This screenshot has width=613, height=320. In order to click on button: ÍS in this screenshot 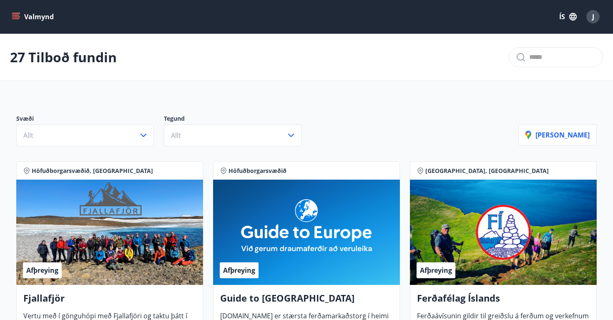, I will do `click(568, 17)`.